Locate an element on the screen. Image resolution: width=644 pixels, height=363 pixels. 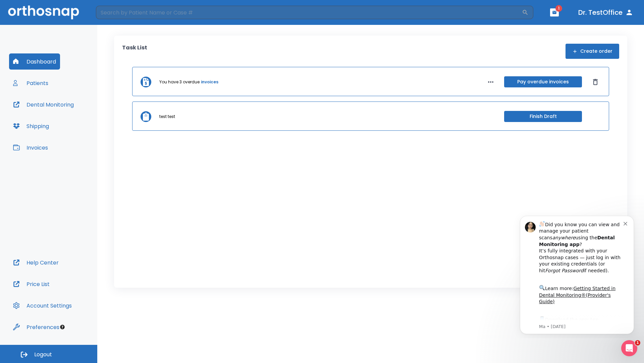
b: Dental Monitoring app is located at coordinates (67, 31).